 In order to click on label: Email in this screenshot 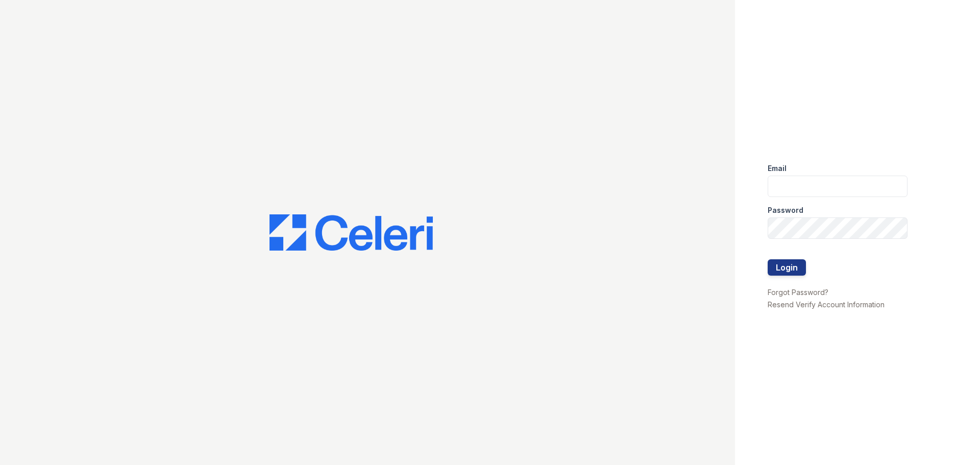, I will do `click(777, 168)`.